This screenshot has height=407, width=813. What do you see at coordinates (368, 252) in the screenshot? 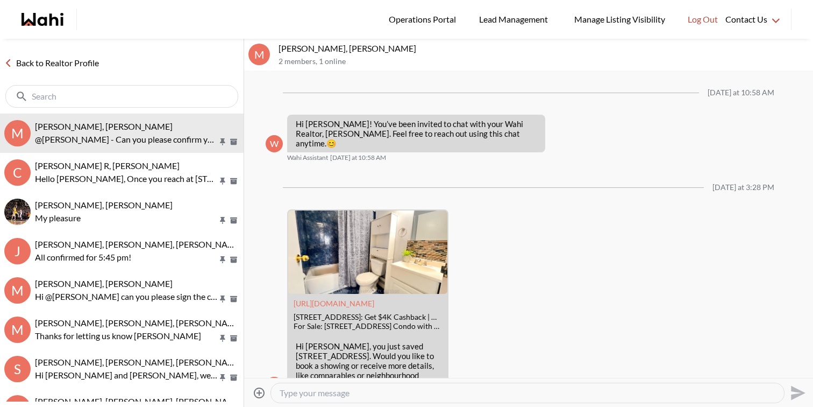
I see `img: 100 Mornelle Crt #1034, Toronto, ON: Get $4K Cashback | Wahi` at bounding box center [368, 252].